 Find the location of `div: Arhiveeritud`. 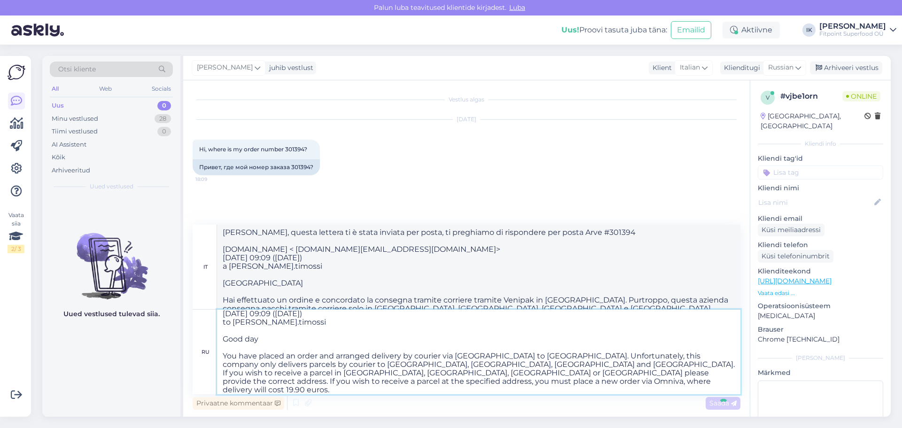

div: Arhiveeritud is located at coordinates (71, 171).